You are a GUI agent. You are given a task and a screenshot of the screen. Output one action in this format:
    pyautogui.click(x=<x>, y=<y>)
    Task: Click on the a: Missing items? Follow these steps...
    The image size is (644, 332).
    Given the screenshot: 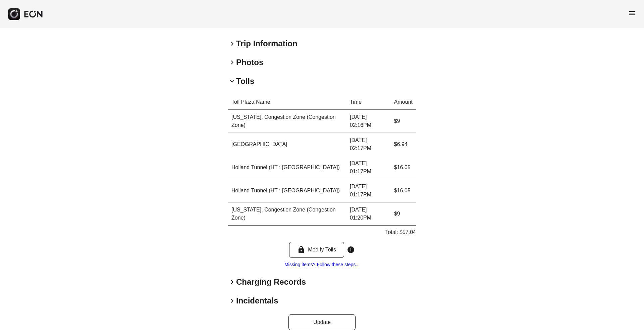 What is the action you would take?
    pyautogui.click(x=322, y=265)
    